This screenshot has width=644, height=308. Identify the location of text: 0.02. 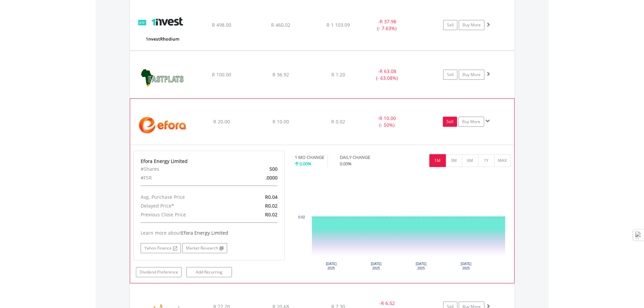
(302, 217).